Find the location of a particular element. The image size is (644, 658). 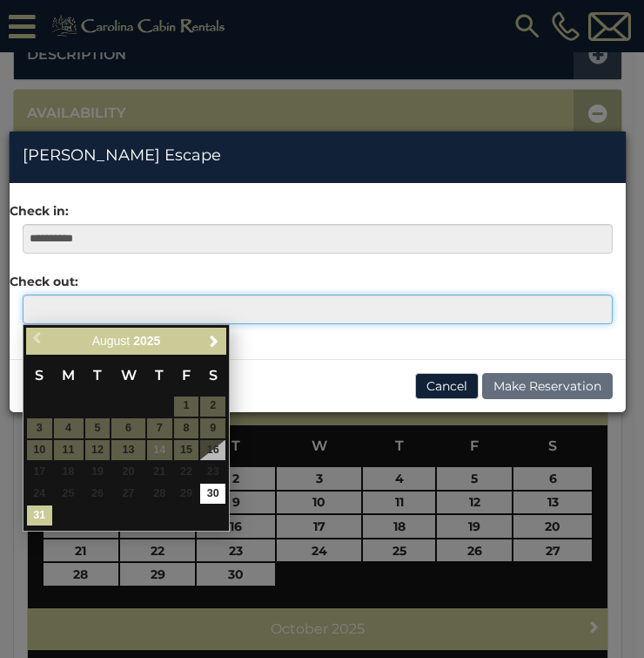

span: 2025 is located at coordinates (146, 341).